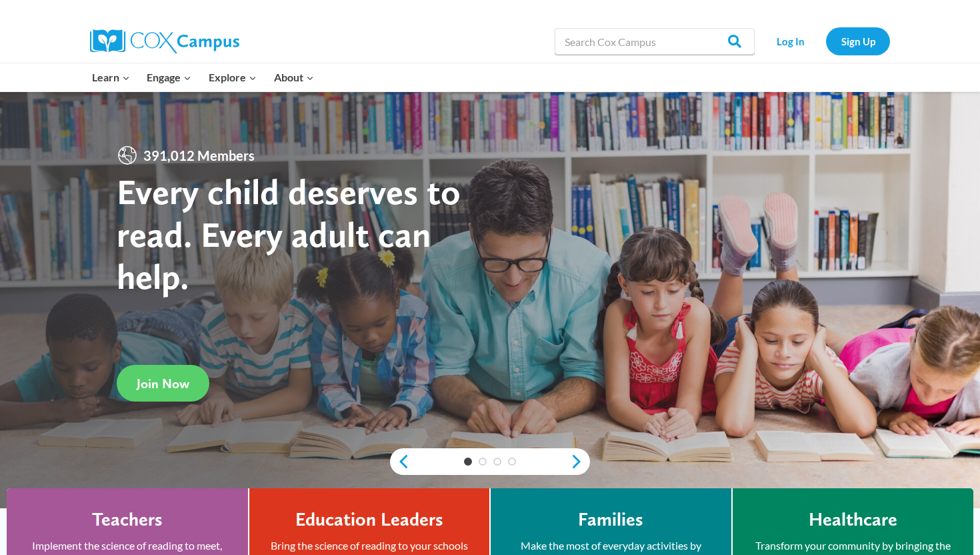 The width and height of the screenshot is (980, 555). What do you see at coordinates (369, 520) in the screenshot?
I see `h4: Education Leaders` at bounding box center [369, 520].